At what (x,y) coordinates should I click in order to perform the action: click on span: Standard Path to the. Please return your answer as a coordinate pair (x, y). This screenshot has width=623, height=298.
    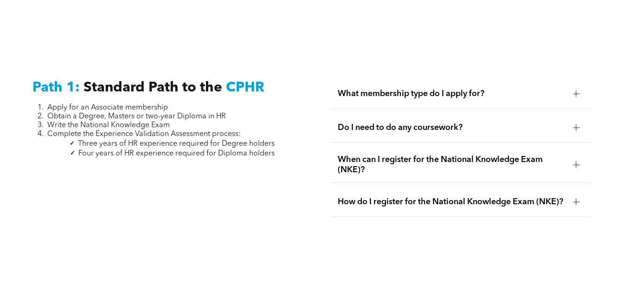
    Looking at the image, I should click on (153, 88).